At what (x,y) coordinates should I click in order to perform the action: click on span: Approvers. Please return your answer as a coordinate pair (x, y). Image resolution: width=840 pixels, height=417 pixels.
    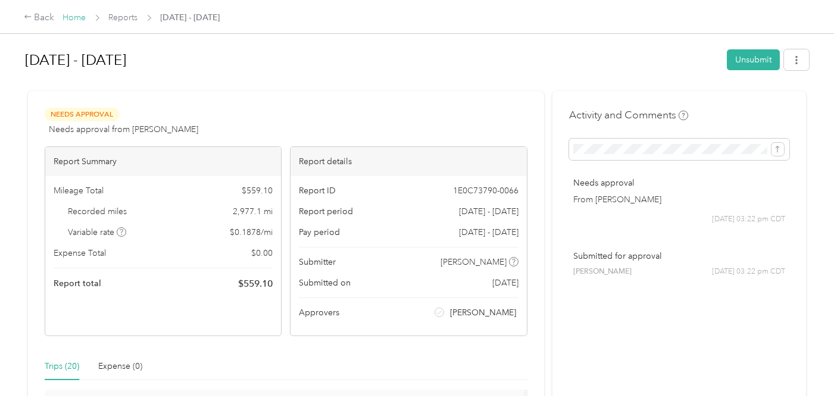
    Looking at the image, I should click on (319, 313).